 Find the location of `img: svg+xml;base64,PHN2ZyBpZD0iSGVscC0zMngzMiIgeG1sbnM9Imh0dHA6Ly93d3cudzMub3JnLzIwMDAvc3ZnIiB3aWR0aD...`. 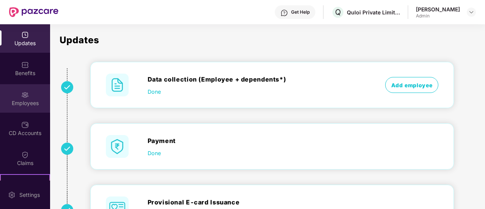

img: svg+xml;base64,PHN2ZyBpZD0iSGVscC0zMngzMiIgeG1sbnM9Imh0dHA6Ly93d3cudzMub3JnLzIwMDAvc3ZnIiB3aWR0aD... is located at coordinates (284, 13).